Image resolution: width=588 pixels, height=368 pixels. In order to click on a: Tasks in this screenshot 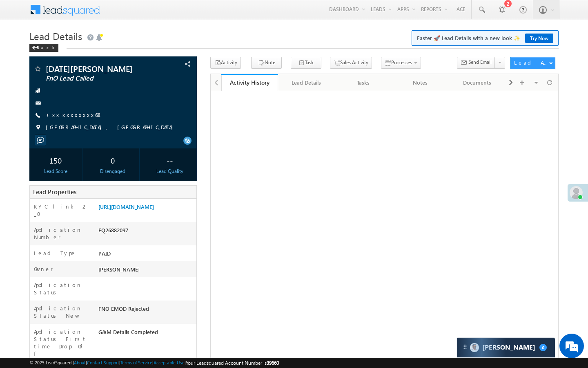, I will do `click(364, 83)`.